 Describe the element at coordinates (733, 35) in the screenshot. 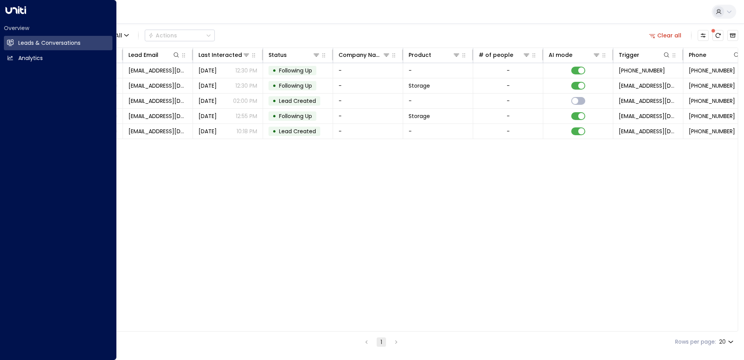

I see `button: Archived Leads` at that location.